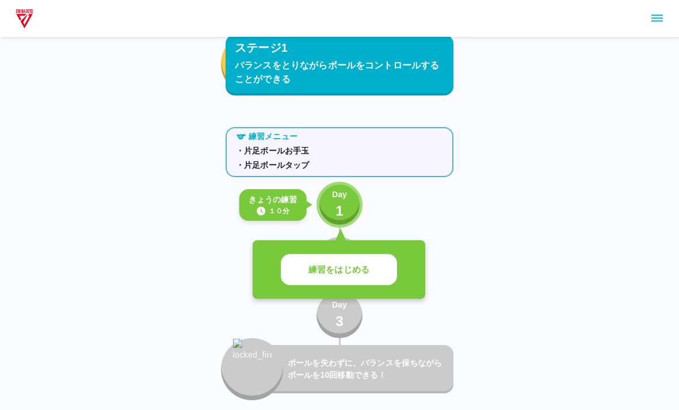  Describe the element at coordinates (657, 18) in the screenshot. I see `button: sidemenu` at that location.